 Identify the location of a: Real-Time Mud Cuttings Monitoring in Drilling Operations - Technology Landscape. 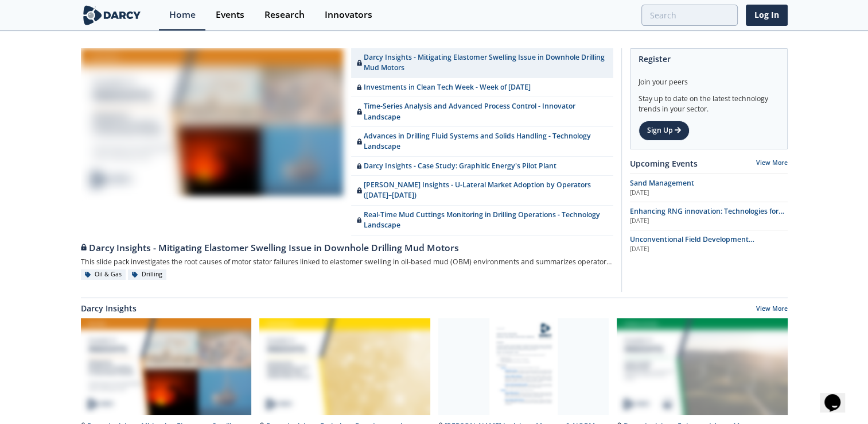
(482, 220).